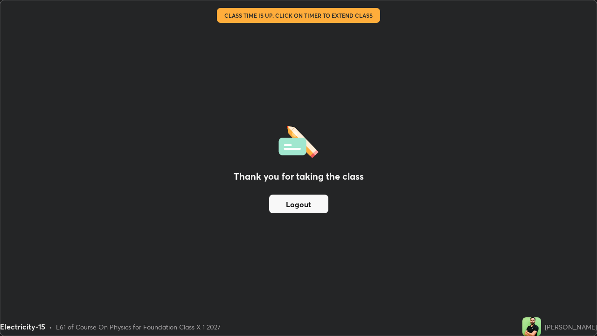  Describe the element at coordinates (299, 176) in the screenshot. I see `h2: Thank you for taking the class` at that location.